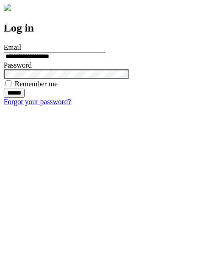 This screenshot has width=206, height=275. What do you see at coordinates (17, 65) in the screenshot?
I see `label: Password` at bounding box center [17, 65].